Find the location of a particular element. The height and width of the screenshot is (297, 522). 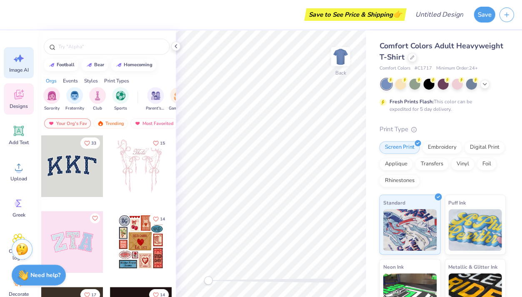

span: Designs is located at coordinates (19, 106).